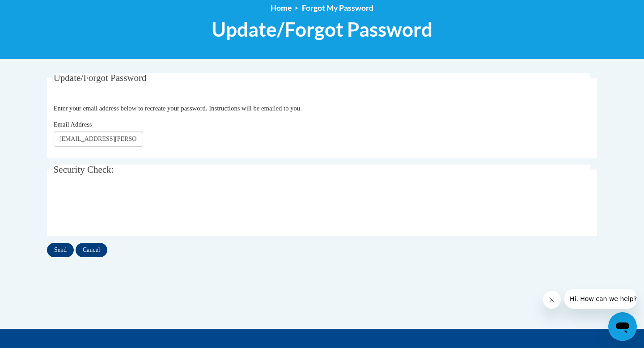 The height and width of the screenshot is (348, 644). What do you see at coordinates (178, 108) in the screenshot?
I see `span: Enter your email address below to recreate your password. Instructions will be emailed to you.` at bounding box center [178, 108].